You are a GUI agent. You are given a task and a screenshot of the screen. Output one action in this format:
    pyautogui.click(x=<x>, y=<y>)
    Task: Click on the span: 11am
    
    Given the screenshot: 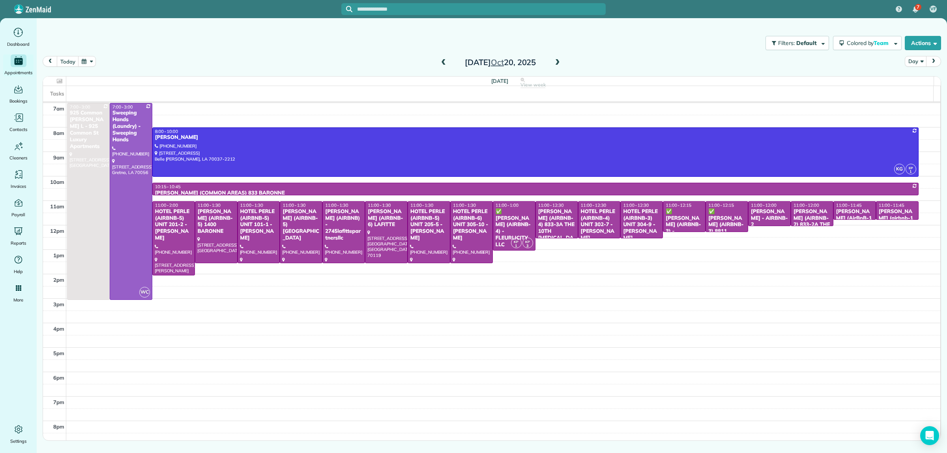 What is the action you would take?
    pyautogui.click(x=57, y=206)
    